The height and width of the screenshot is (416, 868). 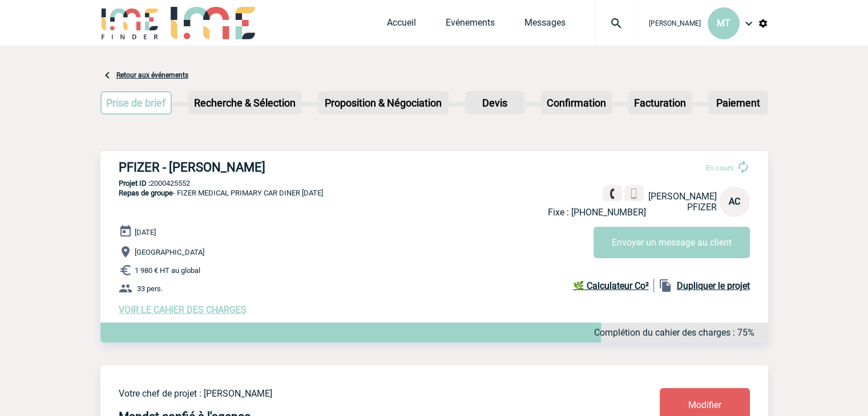 What do you see at coordinates (470, 25) in the screenshot?
I see `a: Evénements` at bounding box center [470, 25].